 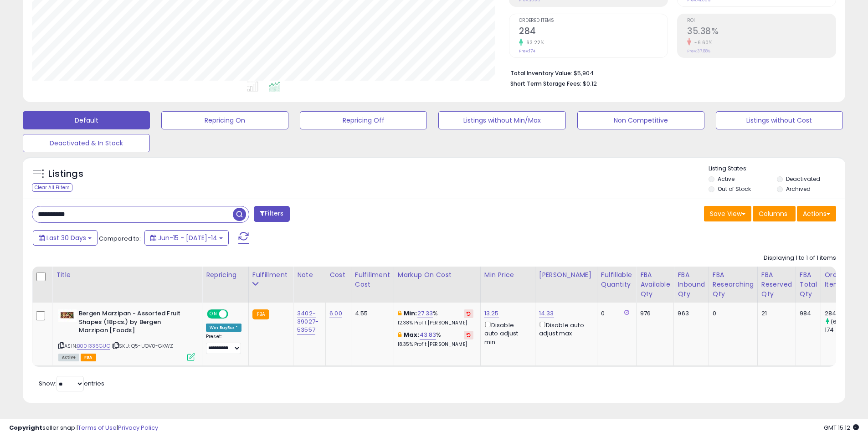 I want to click on button: Default, so click(x=86, y=120).